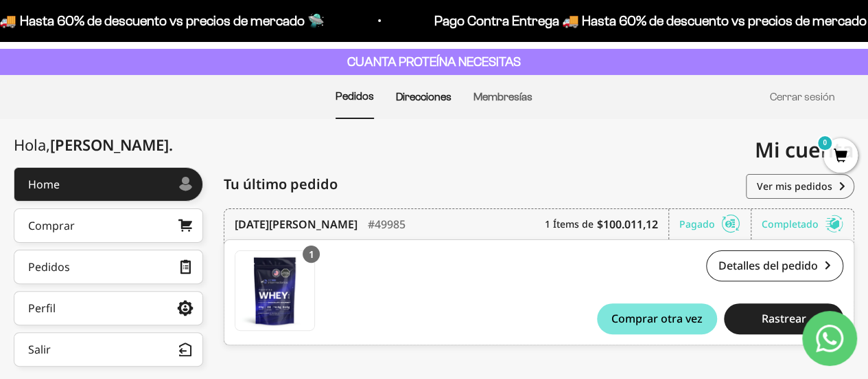  What do you see at coordinates (503, 96) in the screenshot?
I see `a: Membresías` at bounding box center [503, 96].